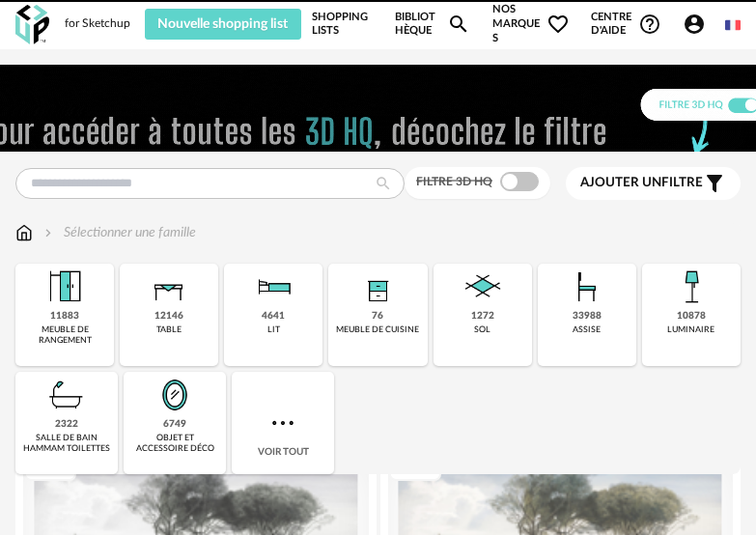  What do you see at coordinates (482, 329) in the screenshot?
I see `div: sol` at bounding box center [482, 329].